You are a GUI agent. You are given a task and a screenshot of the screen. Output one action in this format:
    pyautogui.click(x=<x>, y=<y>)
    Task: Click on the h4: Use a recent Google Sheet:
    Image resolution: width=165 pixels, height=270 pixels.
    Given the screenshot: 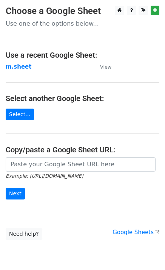 What is the action you would take?
    pyautogui.click(x=82, y=55)
    